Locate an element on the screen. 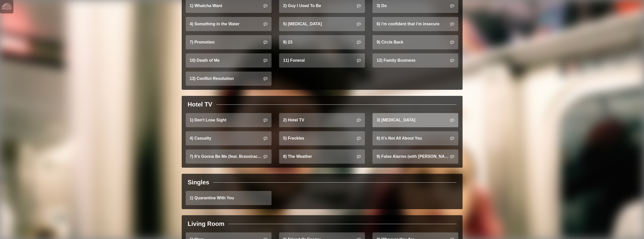 The height and width of the screenshot is (239, 644). a: 7) It's Gonna Be Me (feat. Brasstracks) is located at coordinates (229, 157).